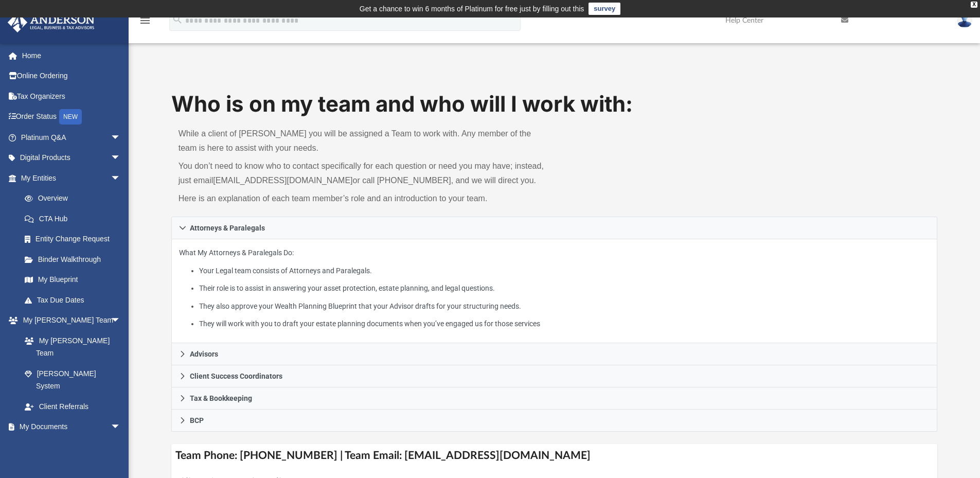 Image resolution: width=980 pixels, height=478 pixels. Describe the element at coordinates (555, 228) in the screenshot. I see `a: Attorneys & Paralegals` at that location.